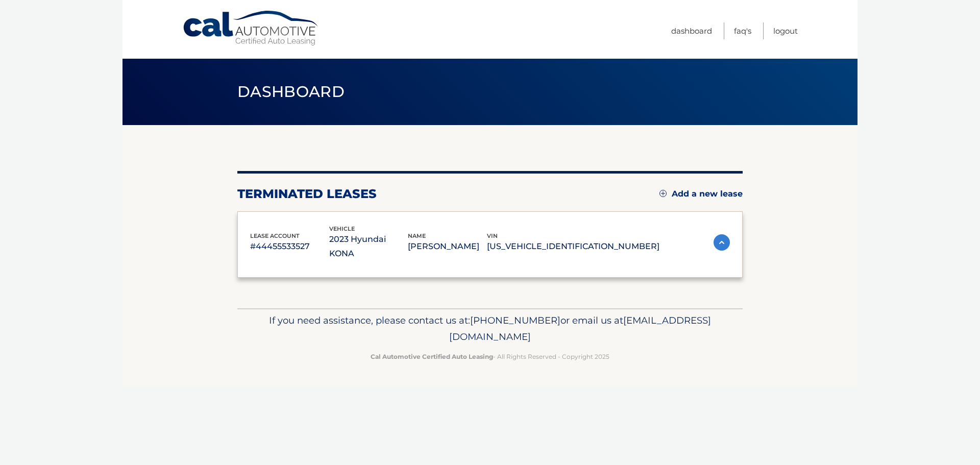 Image resolution: width=980 pixels, height=465 pixels. What do you see at coordinates (307, 194) in the screenshot?
I see `h2: terminated leases` at bounding box center [307, 194].